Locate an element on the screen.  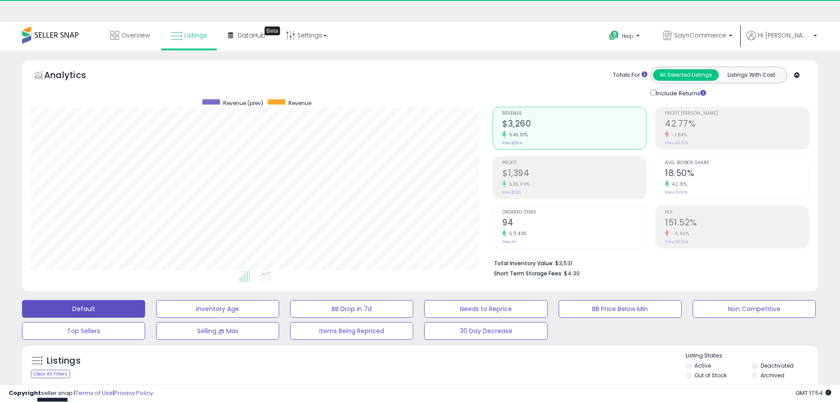
a: SaynCommerce is located at coordinates (698, 36).